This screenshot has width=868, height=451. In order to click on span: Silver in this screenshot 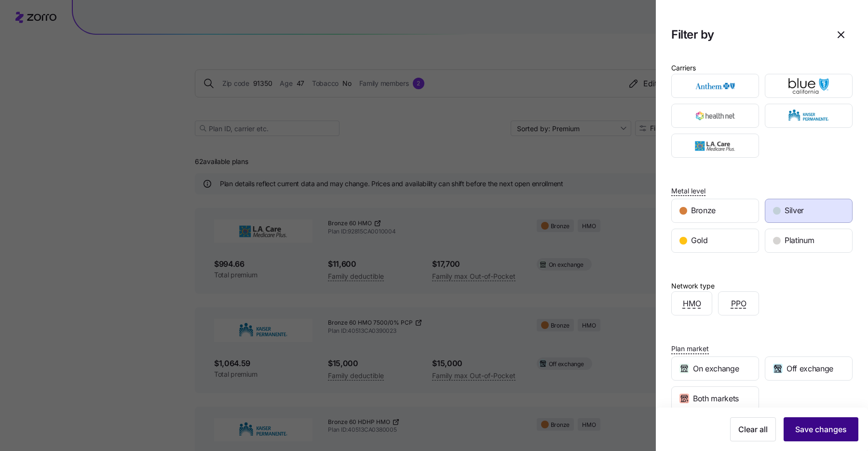, I will do `click(794, 210)`.